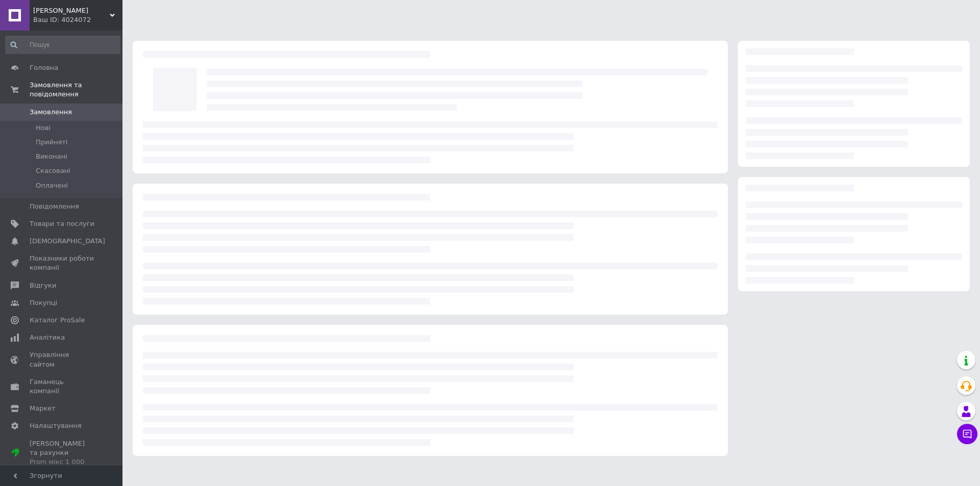  I want to click on span: Гаманець компанії, so click(62, 387).